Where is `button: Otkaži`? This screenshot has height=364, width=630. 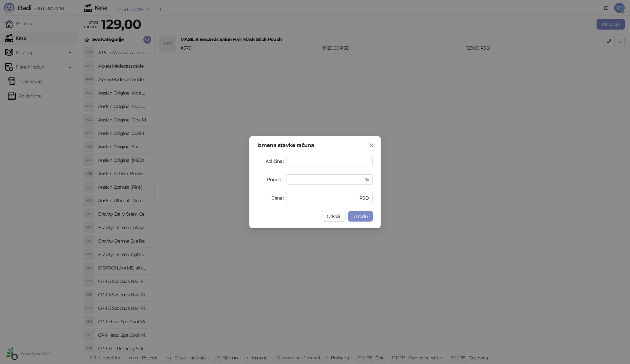
button: Otkaži is located at coordinates (333, 216).